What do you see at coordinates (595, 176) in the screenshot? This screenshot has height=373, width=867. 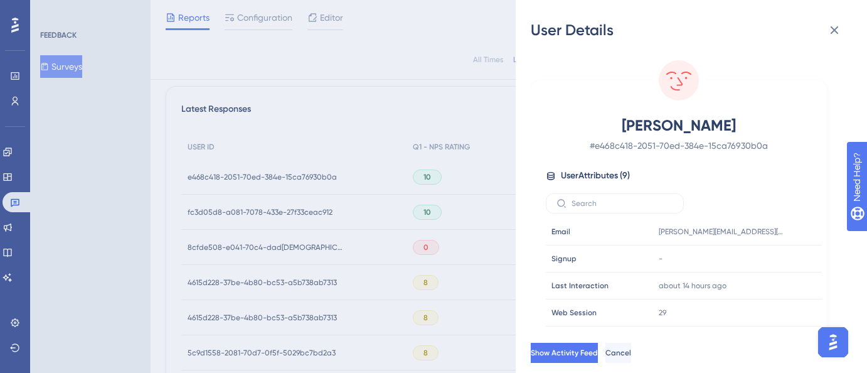 I see `span: User Attributes ( 9 )` at bounding box center [595, 176].